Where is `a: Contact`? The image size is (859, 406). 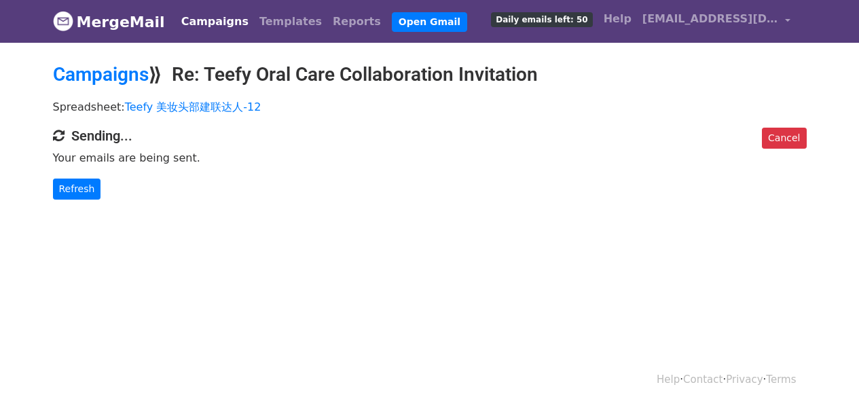
a: Contact is located at coordinates (703, 380).